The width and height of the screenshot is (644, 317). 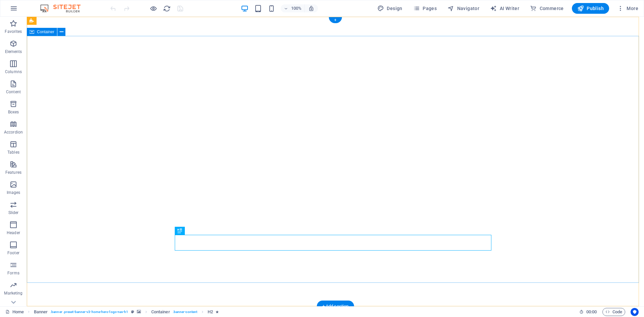 I want to click on button: Usercentrics, so click(x=635, y=312).